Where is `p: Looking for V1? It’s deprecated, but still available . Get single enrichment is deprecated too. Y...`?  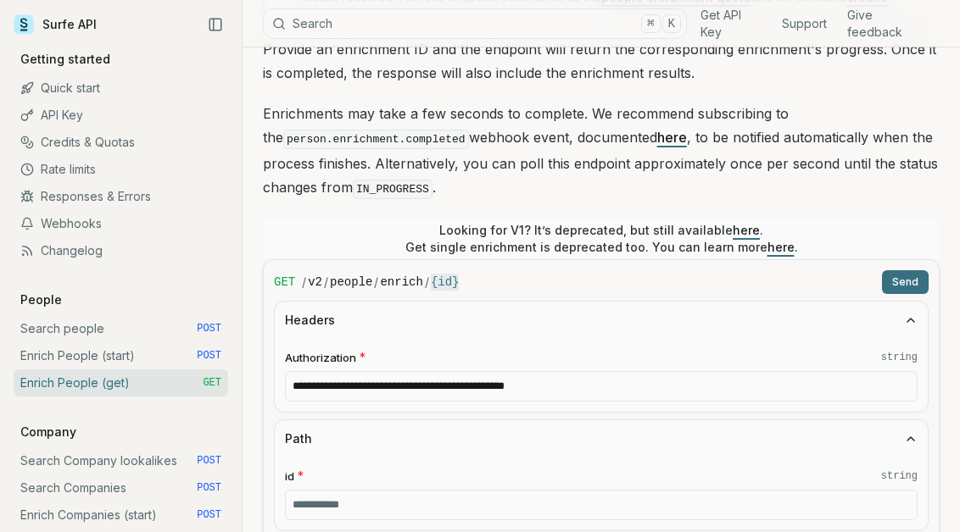 p: Looking for V1? It’s deprecated, but still available . Get single enrichment is deprecated too. Y... is located at coordinates (601, 239).